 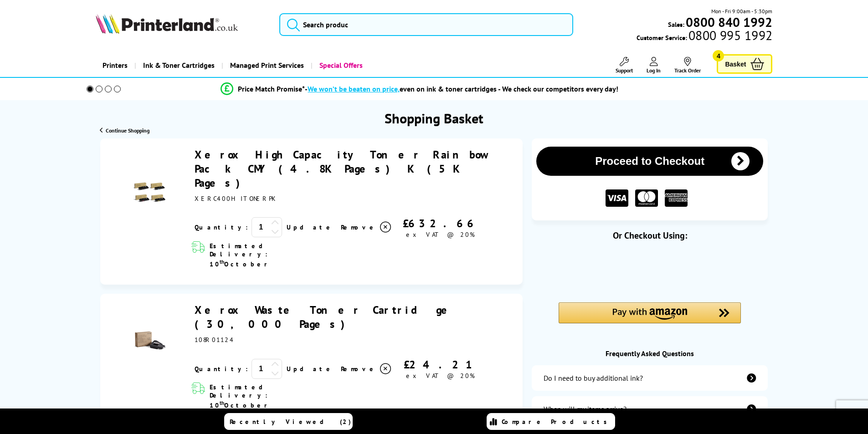 I want to click on img: American Express, so click(x=676, y=198).